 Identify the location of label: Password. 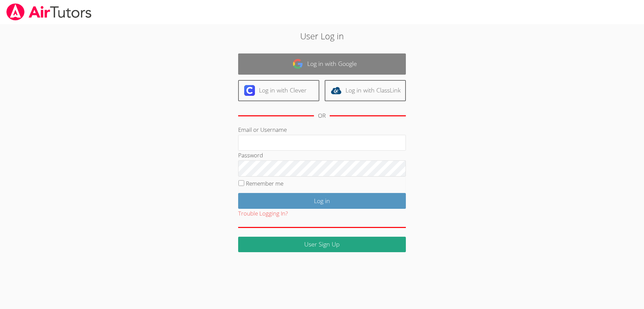
(251, 155).